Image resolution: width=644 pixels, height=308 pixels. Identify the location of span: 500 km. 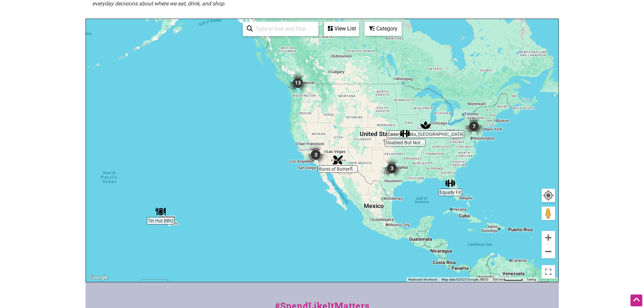
(498, 279).